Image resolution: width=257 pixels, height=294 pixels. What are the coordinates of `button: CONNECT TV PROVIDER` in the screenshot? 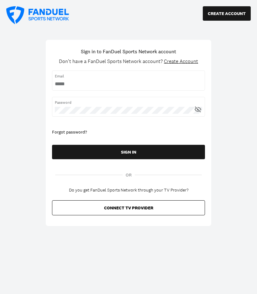 It's located at (129, 208).